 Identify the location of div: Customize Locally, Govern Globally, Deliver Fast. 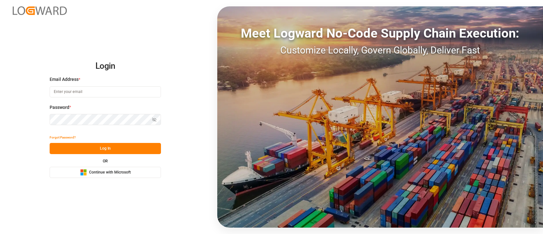
(380, 50).